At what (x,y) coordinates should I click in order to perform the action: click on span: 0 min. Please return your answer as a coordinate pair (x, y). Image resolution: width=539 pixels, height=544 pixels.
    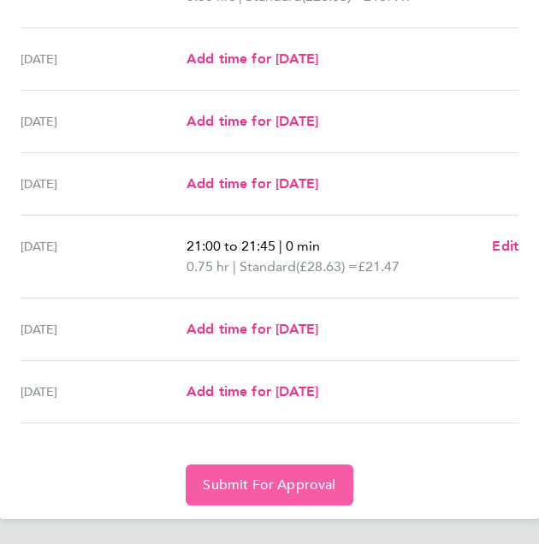
    Looking at the image, I should click on (303, 245).